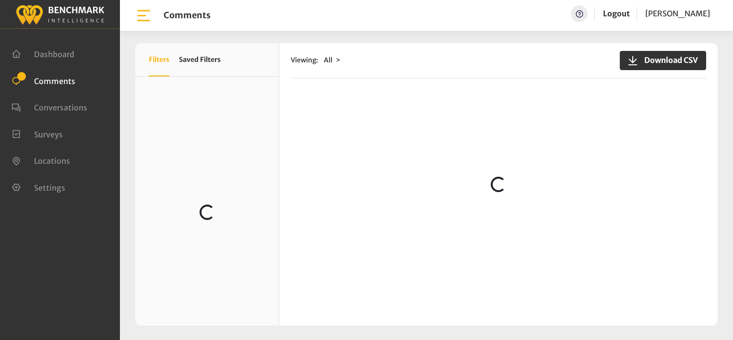 Image resolution: width=733 pixels, height=340 pixels. I want to click on h1: Comments, so click(187, 15).